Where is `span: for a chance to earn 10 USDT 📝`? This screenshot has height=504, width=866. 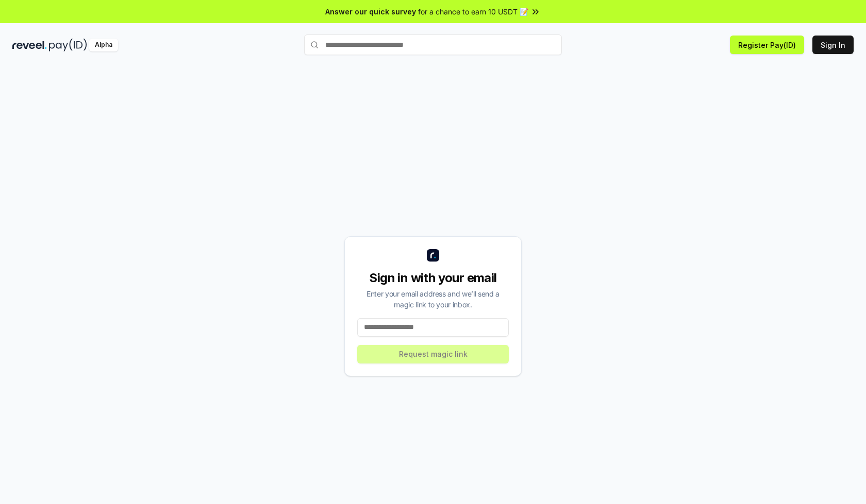
span: for a chance to earn 10 USDT 📝 is located at coordinates (473, 12).